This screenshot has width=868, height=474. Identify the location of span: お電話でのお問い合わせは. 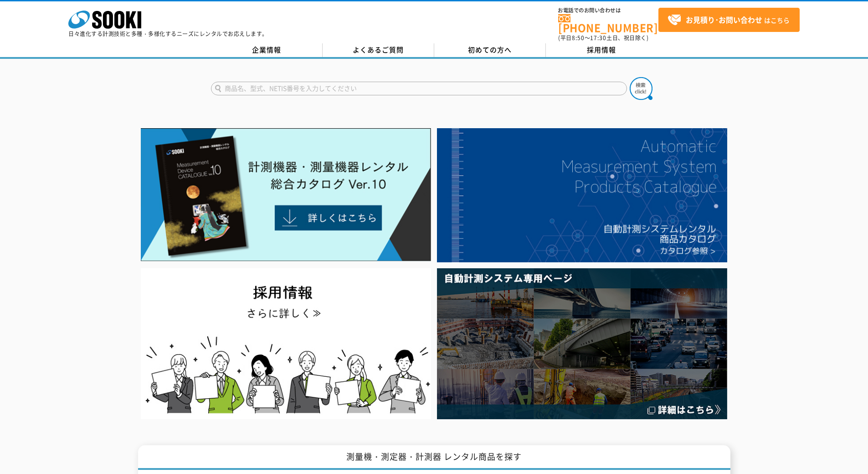
(608, 11).